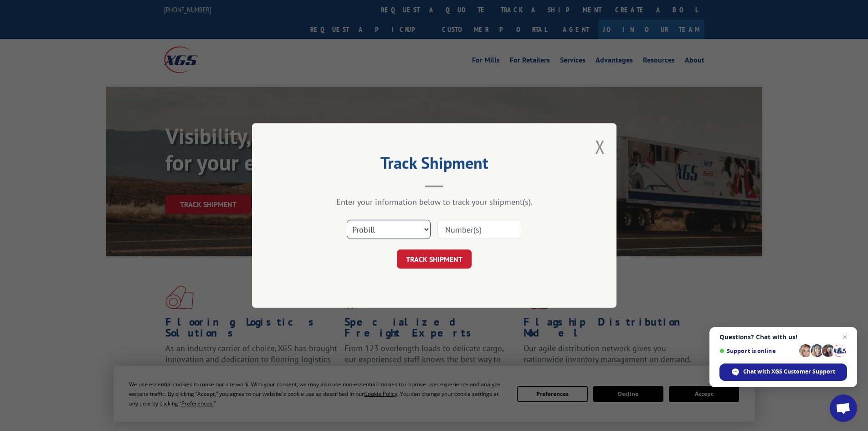 The height and width of the screenshot is (431, 868). What do you see at coordinates (789, 372) in the screenshot?
I see `span: Chat with XGS Customer Support` at bounding box center [789, 372].